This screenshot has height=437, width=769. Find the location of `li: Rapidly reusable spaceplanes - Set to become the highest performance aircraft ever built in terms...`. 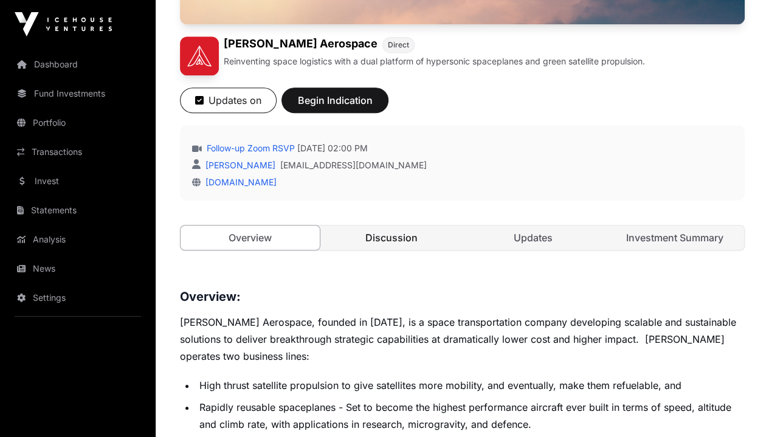

li: Rapidly reusable spaceplanes - Set to become the highest performance aircraft ever built in terms... is located at coordinates (470, 416).